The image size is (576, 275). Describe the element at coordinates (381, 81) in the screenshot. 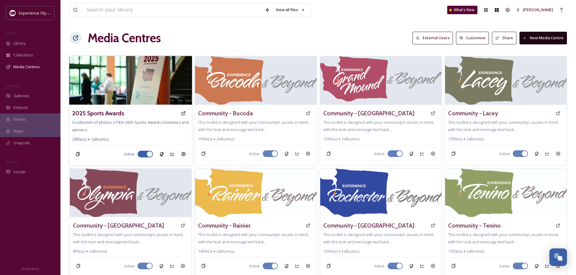

I see `img: I00009NMJ0AOHL4Y.png` at that location.